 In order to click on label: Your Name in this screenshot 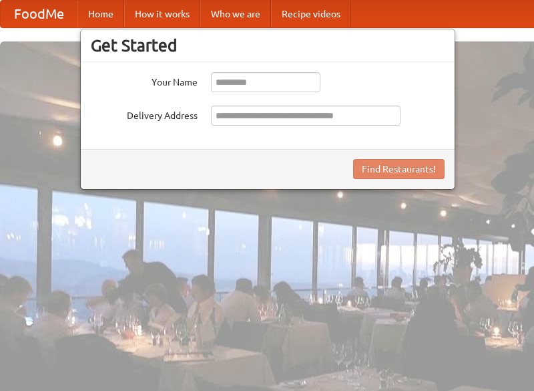, I will do `click(144, 80)`.